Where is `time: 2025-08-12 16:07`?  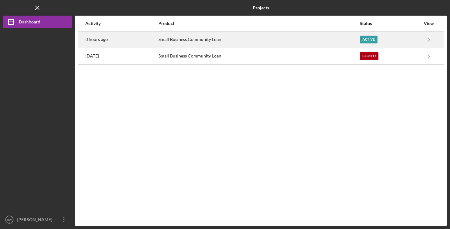 time: 2025-08-12 16:07 is located at coordinates (97, 39).